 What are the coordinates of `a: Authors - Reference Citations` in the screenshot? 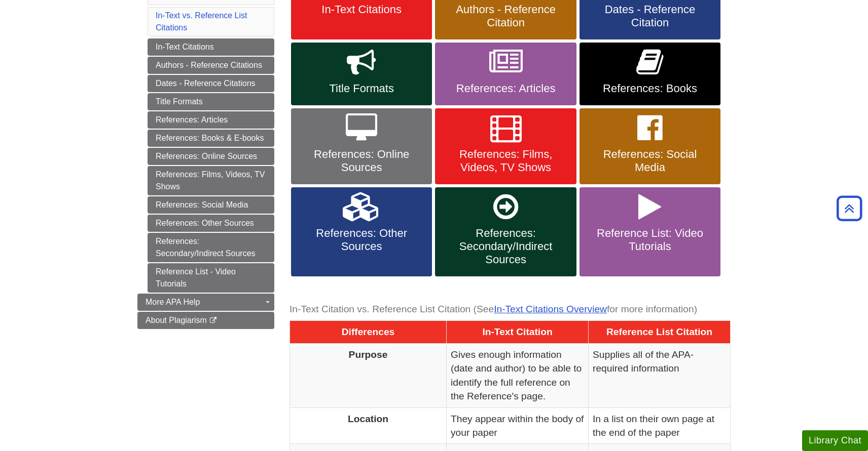 It's located at (211, 65).